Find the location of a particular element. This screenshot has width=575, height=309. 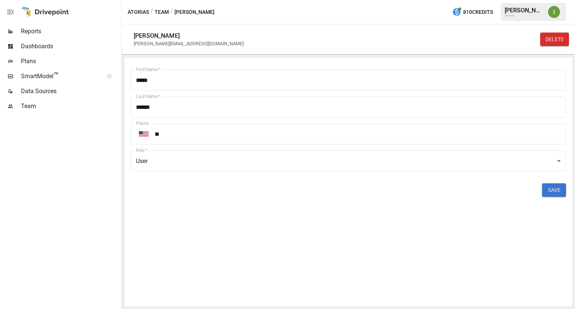

img: United States is located at coordinates (144, 134).